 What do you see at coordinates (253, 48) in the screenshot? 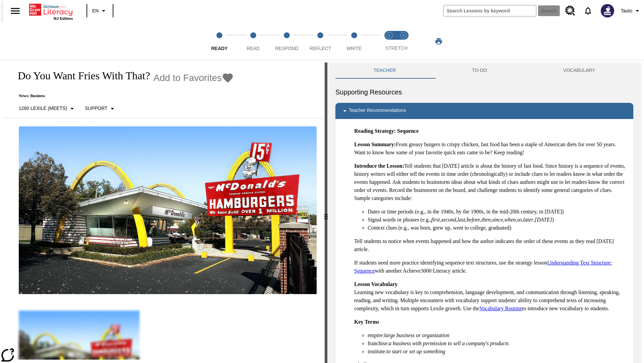
I see `span: Read` at bounding box center [253, 48].